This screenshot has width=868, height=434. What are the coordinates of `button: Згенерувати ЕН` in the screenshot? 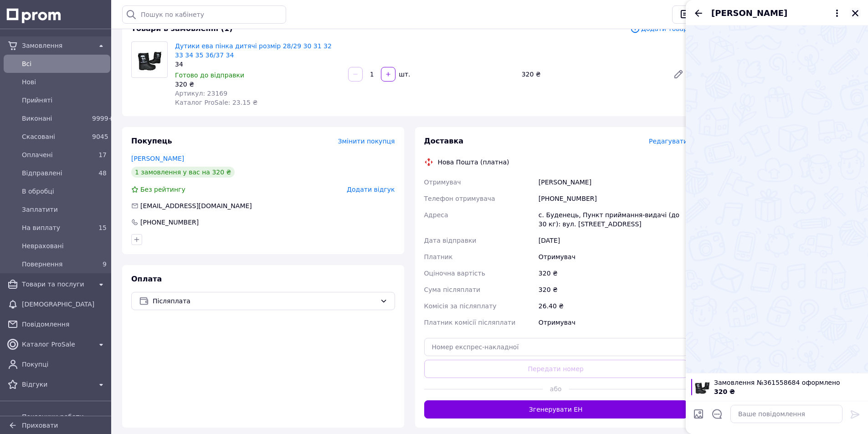 It's located at (556, 410).